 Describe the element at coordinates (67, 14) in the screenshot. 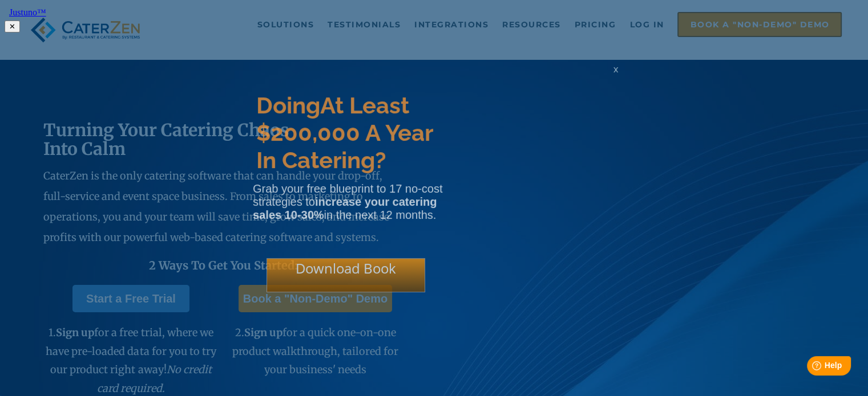

I see `span: Help` at that location.